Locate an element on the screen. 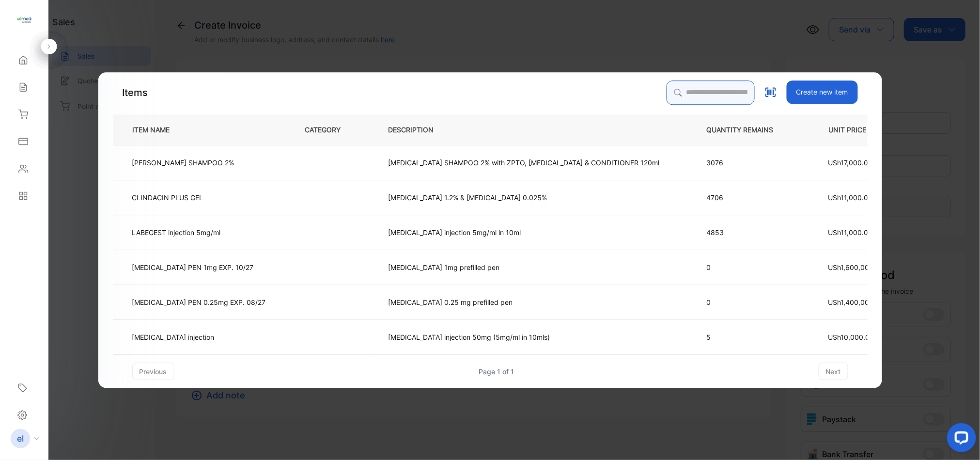 This screenshot has width=980, height=460. div: Page 1 of 1 is located at coordinates (496, 371).